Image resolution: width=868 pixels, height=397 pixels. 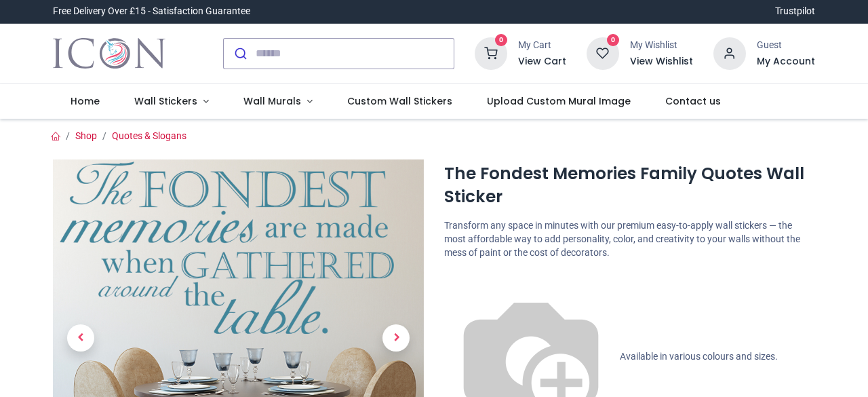 What do you see at coordinates (81, 338) in the screenshot?
I see `span: Previous` at bounding box center [81, 338].